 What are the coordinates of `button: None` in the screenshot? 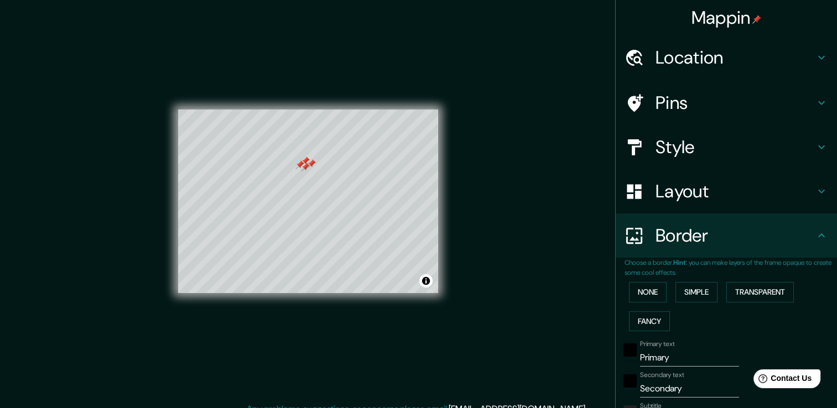 It's located at (648, 292).